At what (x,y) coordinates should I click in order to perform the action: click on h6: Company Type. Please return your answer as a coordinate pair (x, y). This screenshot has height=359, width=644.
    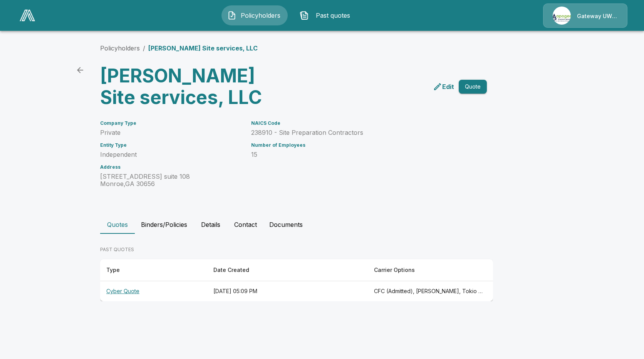
    Looking at the image, I should click on (171, 123).